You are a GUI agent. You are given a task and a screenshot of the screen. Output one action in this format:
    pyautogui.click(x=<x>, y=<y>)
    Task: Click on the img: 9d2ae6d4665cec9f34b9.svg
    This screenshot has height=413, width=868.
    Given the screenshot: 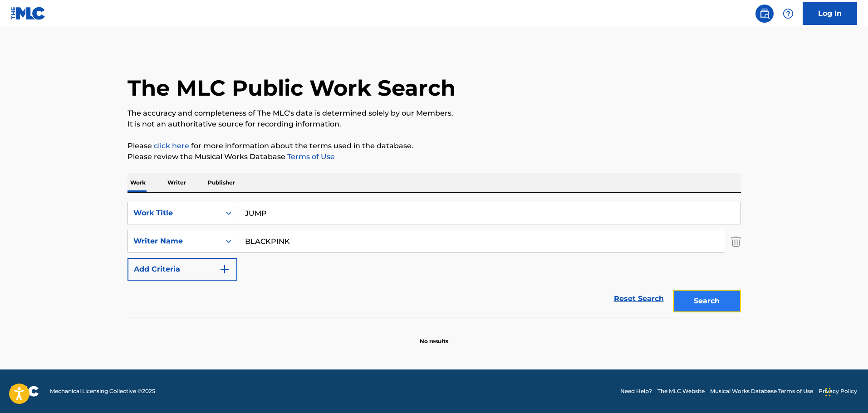 What is the action you would take?
    pyautogui.click(x=225, y=269)
    